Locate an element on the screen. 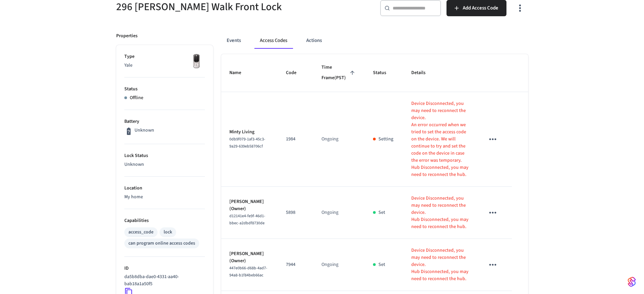 Image resolution: width=644 pixels, height=294 pixels. span: 0db9f079-1af3-45c3-9a29-639eb58706cf is located at coordinates (247, 143).